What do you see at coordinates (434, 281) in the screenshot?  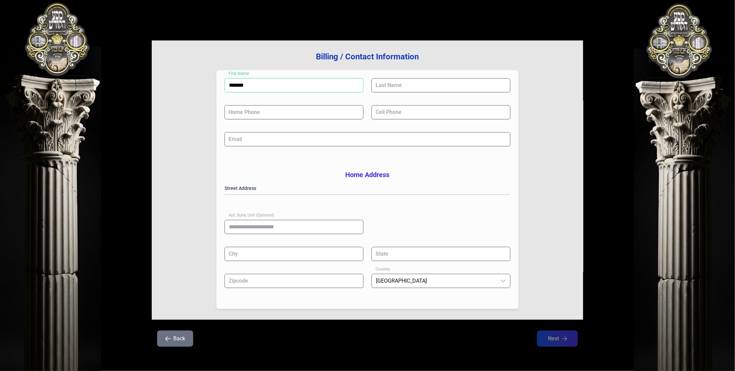 I see `span: United States` at bounding box center [434, 281].